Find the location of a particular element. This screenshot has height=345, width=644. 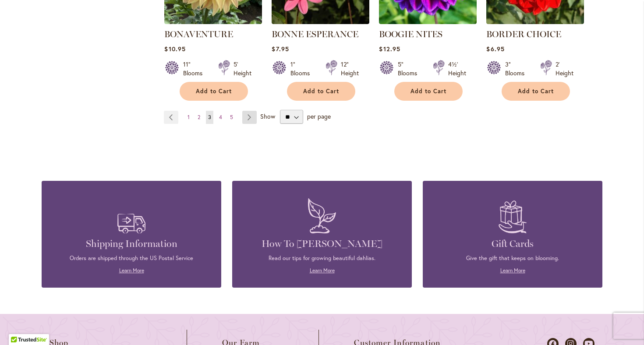

a: BONAVENTURE is located at coordinates (199, 34).